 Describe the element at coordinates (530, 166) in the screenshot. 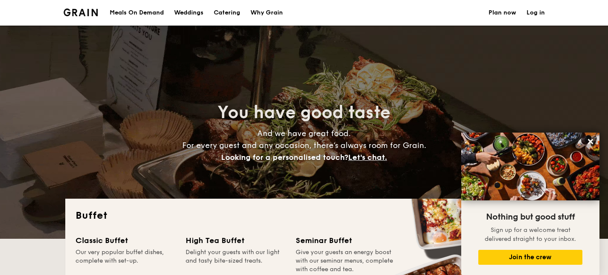

I see `img: DSC07876-Edit02-Large.jpeg` at that location.